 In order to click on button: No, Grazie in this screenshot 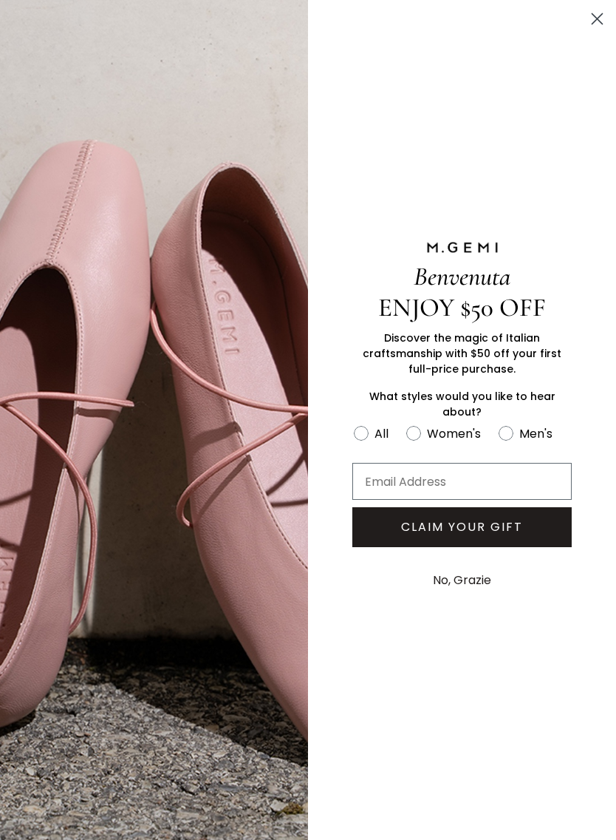, I will do `click(462, 581)`.